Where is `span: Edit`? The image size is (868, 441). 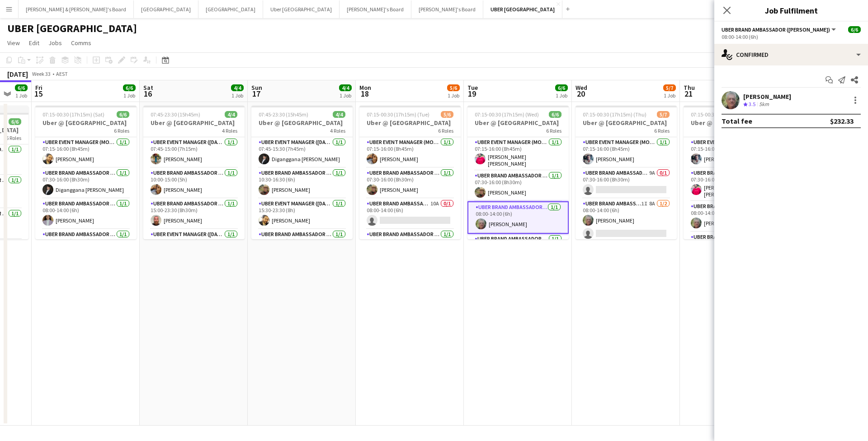
span: Edit is located at coordinates (34, 43).